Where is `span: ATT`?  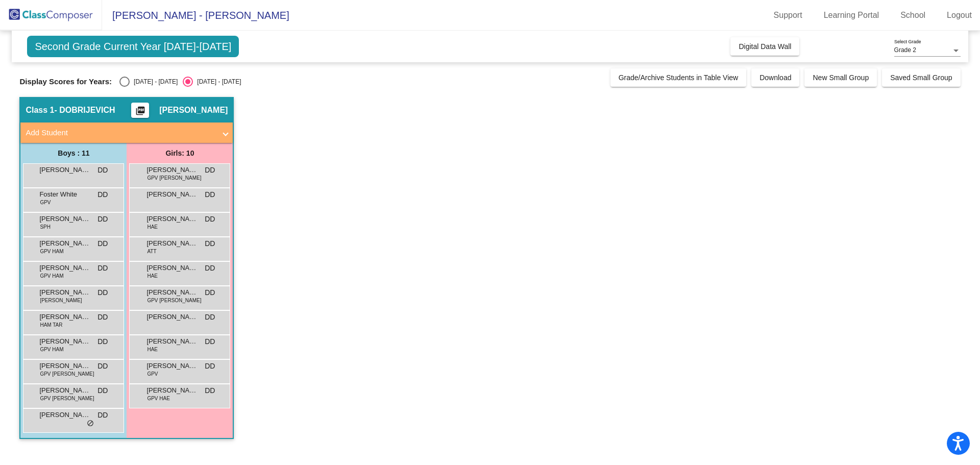
span: ATT is located at coordinates (152, 251).